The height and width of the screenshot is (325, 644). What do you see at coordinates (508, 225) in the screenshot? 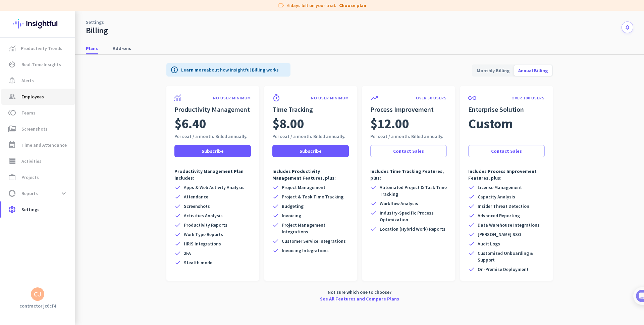
I see `span: Data Warehouse Integrations` at bounding box center [508, 225].